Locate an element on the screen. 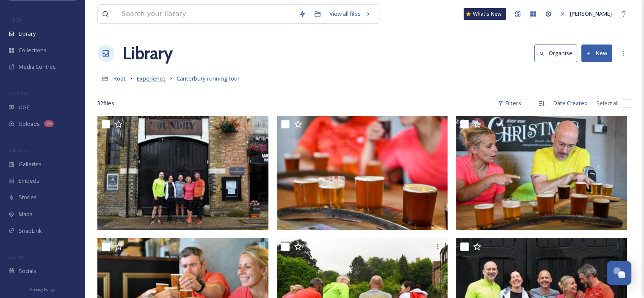 The width and height of the screenshot is (644, 298). span: Root is located at coordinates (119, 79).